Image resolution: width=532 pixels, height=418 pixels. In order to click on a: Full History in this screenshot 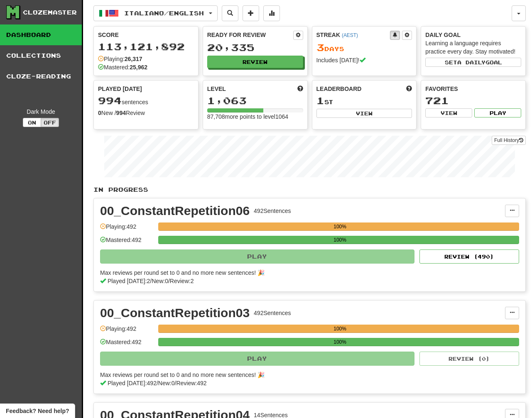, I will do `click(509, 140)`.